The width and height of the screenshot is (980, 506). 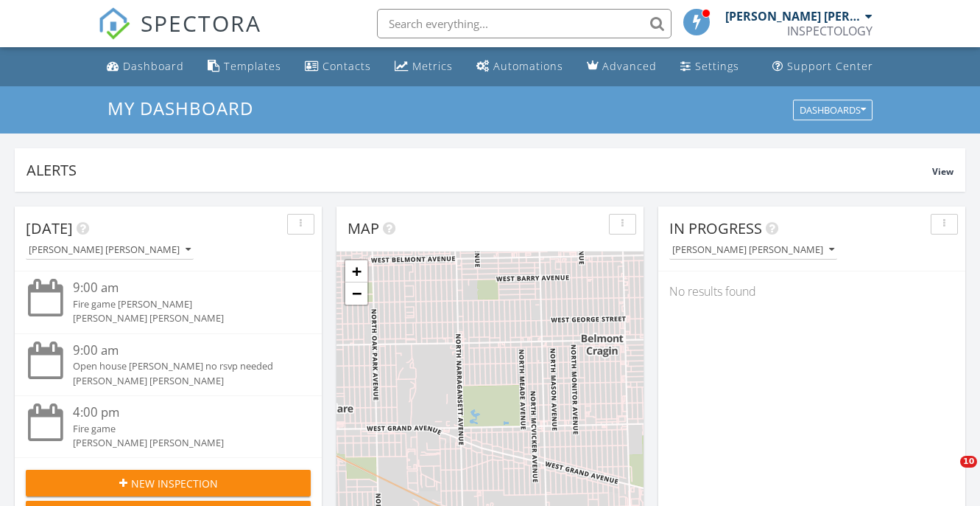 What do you see at coordinates (830, 31) in the screenshot?
I see `div: INSPECTOLOGY` at bounding box center [830, 31].